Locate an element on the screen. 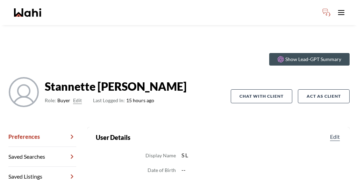 This screenshot has width=358, height=180. button: Toggle open navigation menu is located at coordinates (341, 13).